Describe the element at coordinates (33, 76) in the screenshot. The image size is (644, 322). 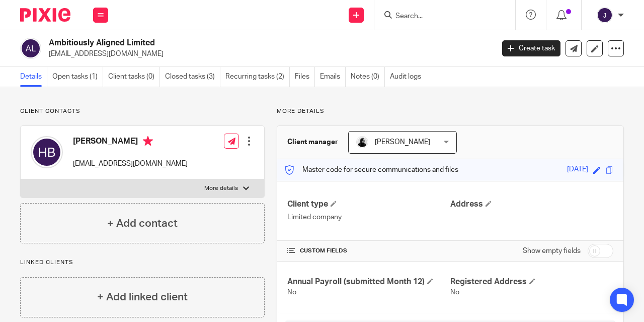
I see `a: Details` at that location.